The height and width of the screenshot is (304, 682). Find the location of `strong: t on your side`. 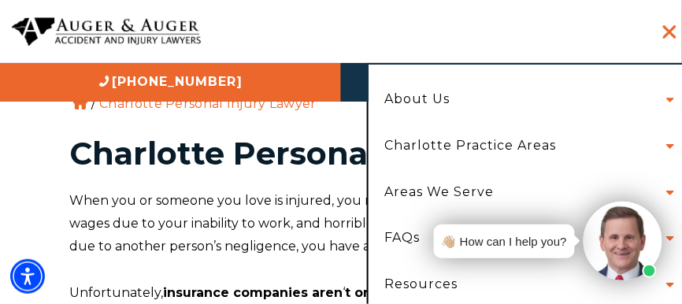

strong: t on your side is located at coordinates (392, 292).